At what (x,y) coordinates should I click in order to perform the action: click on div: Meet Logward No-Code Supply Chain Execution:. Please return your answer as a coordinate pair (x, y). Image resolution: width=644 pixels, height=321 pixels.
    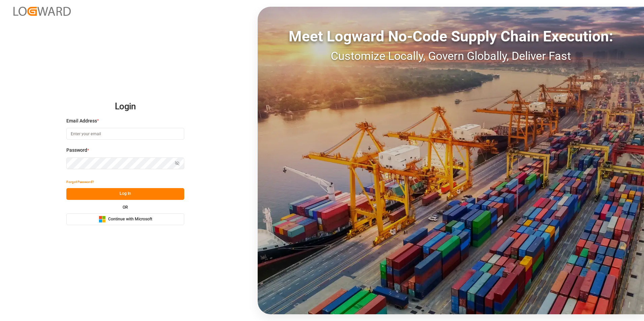
    Looking at the image, I should click on (451, 36).